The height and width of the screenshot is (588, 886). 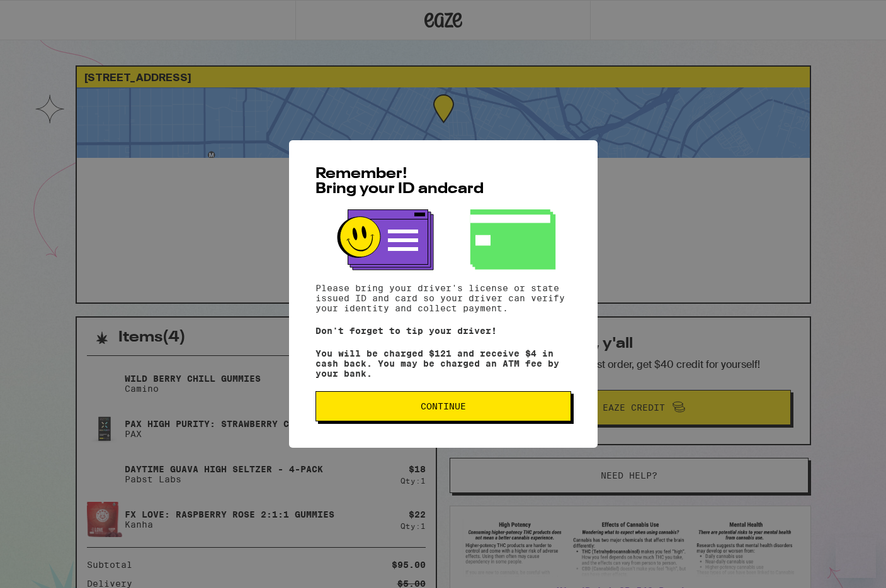 What do you see at coordinates (443, 406) in the screenshot?
I see `button: Continue` at bounding box center [443, 406].